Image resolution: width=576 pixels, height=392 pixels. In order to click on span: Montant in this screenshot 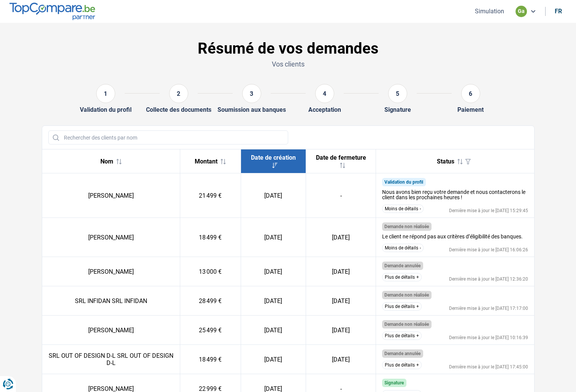, I will do `click(206, 161)`.